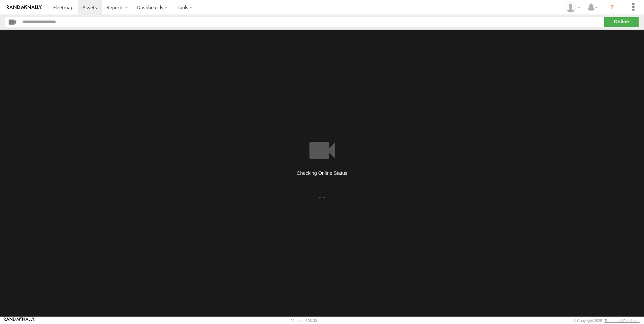 The height and width of the screenshot is (324, 644). What do you see at coordinates (622, 320) in the screenshot?
I see `a: Terms and Conditions` at bounding box center [622, 320].